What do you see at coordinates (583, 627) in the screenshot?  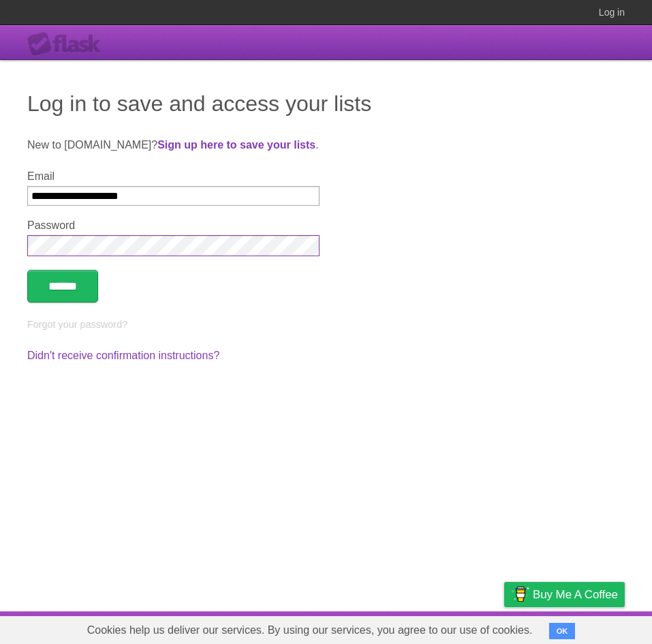 I see `a: Suggest a feature` at bounding box center [583, 627].